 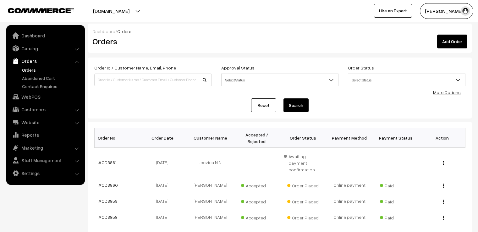 What do you see at coordinates (152, 41) in the screenshot?
I see `h2: Orders` at bounding box center [152, 41].